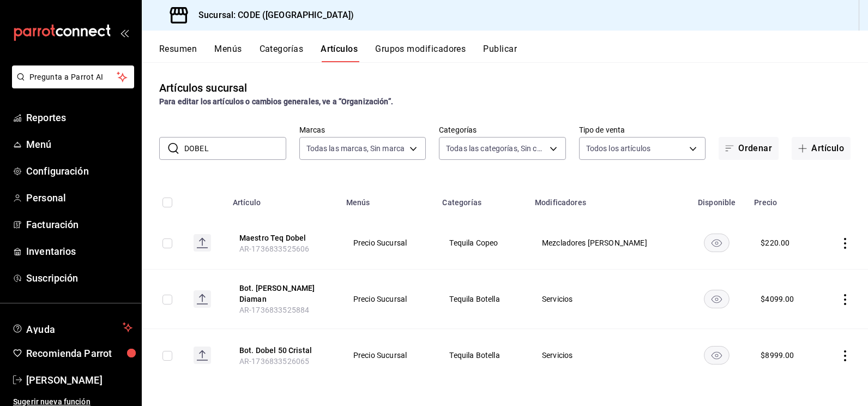  Describe the element at coordinates (716, 199) in the screenshot. I see `th: Disponible` at that location.